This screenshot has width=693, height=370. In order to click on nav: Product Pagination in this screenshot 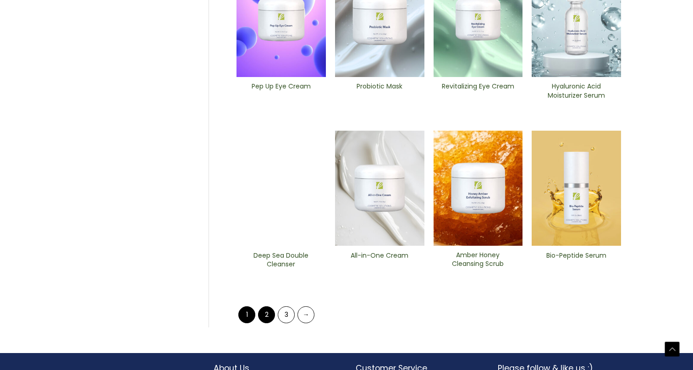, I will do `click(429, 316)`.